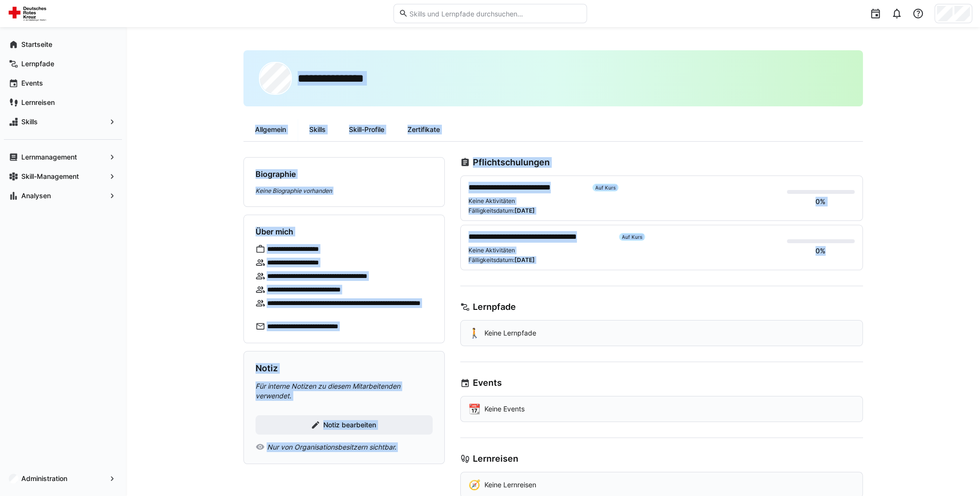  What do you see at coordinates (494, 13) in the screenshot?
I see `input: Skills und Lernpfade durchsuchen…` at bounding box center [494, 13].